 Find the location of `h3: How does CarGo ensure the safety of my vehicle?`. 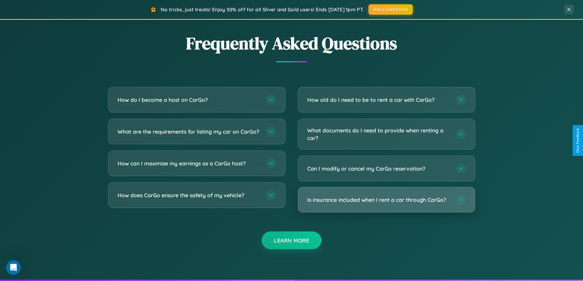

h3: How does CarGo ensure the safety of my vehicle? is located at coordinates (189, 195).